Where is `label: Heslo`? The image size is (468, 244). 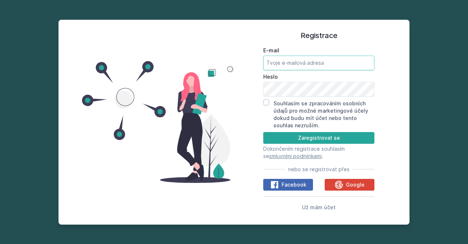
label: Heslo is located at coordinates (319, 77).